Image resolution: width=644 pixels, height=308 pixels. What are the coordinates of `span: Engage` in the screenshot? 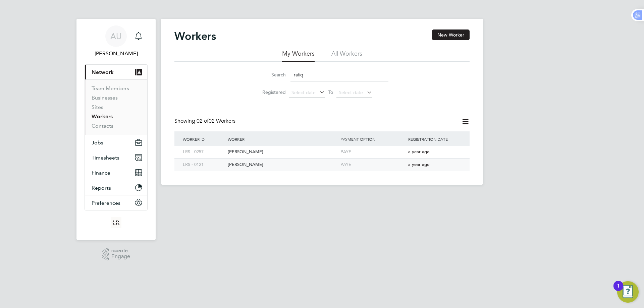 It's located at (120, 256).